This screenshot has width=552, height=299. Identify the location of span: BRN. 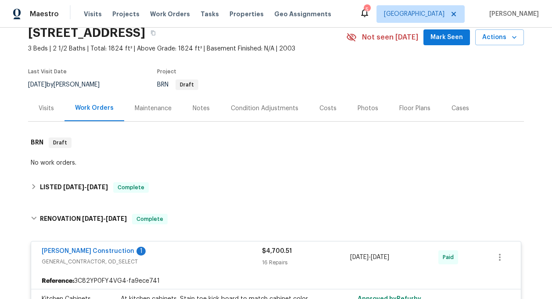
(178, 85).